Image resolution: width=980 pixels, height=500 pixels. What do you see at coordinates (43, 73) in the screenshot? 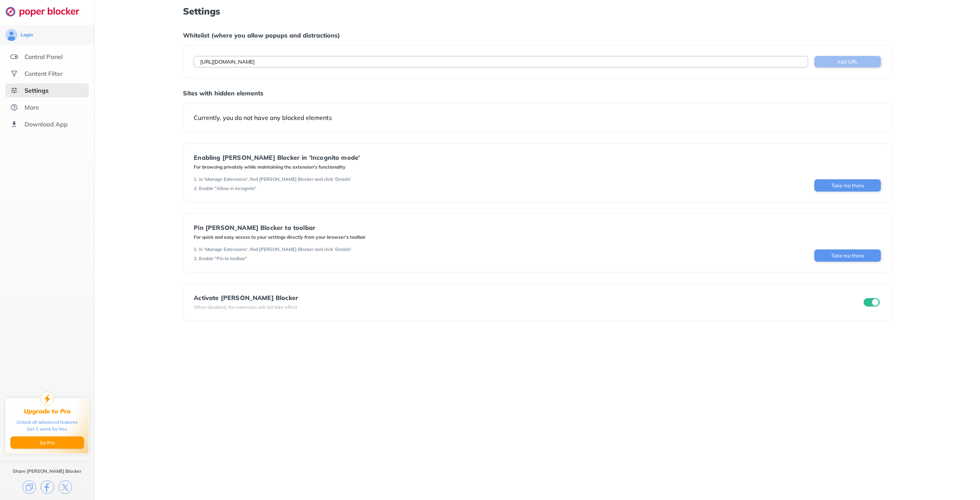
I see `div: Content Filter` at bounding box center [43, 73].